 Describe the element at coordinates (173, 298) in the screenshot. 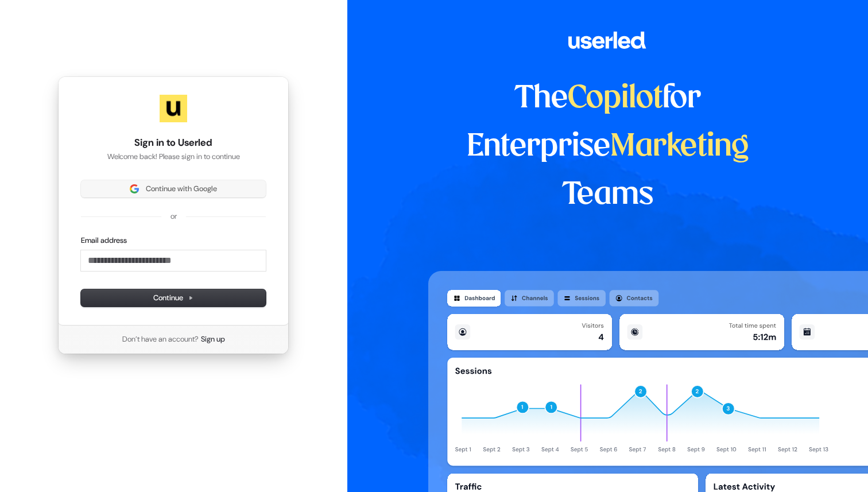

I see `span: Continue` at that location.